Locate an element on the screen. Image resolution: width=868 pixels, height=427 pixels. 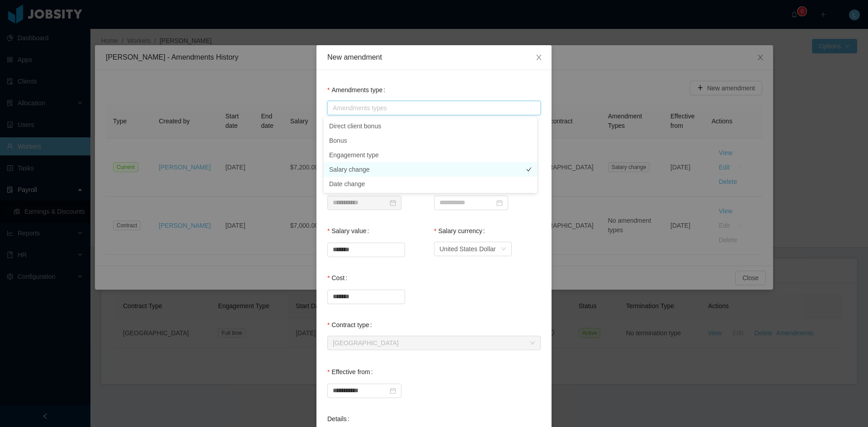
li: Engagement type is located at coordinates (430, 155).